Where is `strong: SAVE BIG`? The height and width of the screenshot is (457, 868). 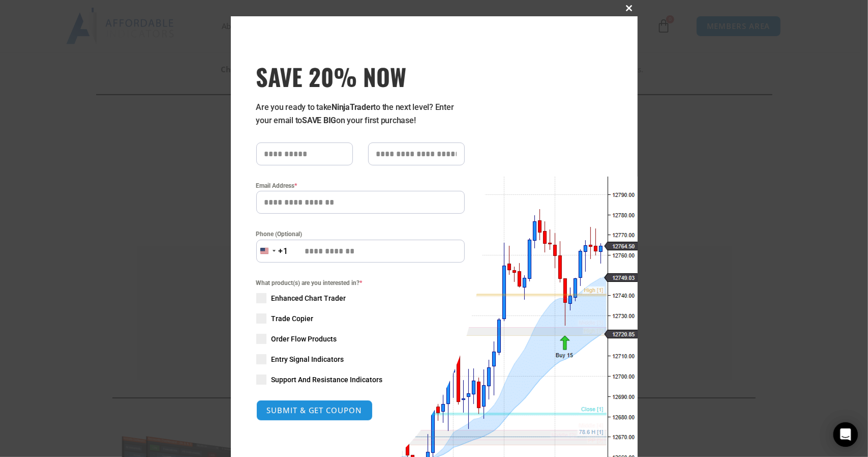 strong: SAVE BIG is located at coordinates (318, 120).